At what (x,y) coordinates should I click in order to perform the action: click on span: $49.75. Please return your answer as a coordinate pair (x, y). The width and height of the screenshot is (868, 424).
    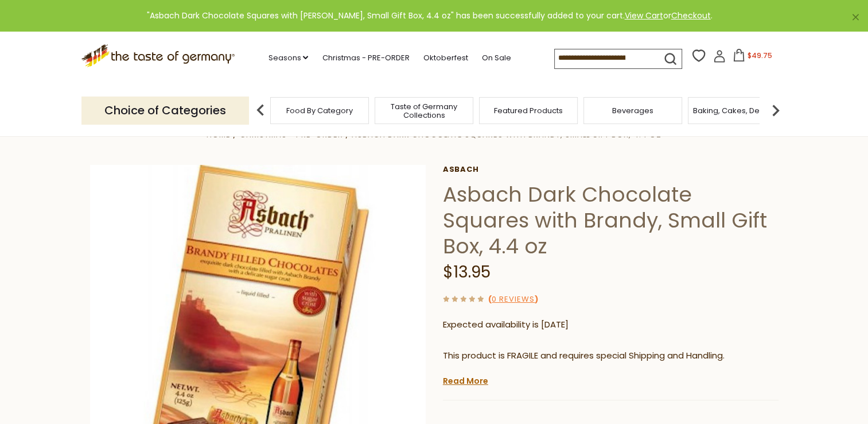
    Looking at the image, I should click on (760, 55).